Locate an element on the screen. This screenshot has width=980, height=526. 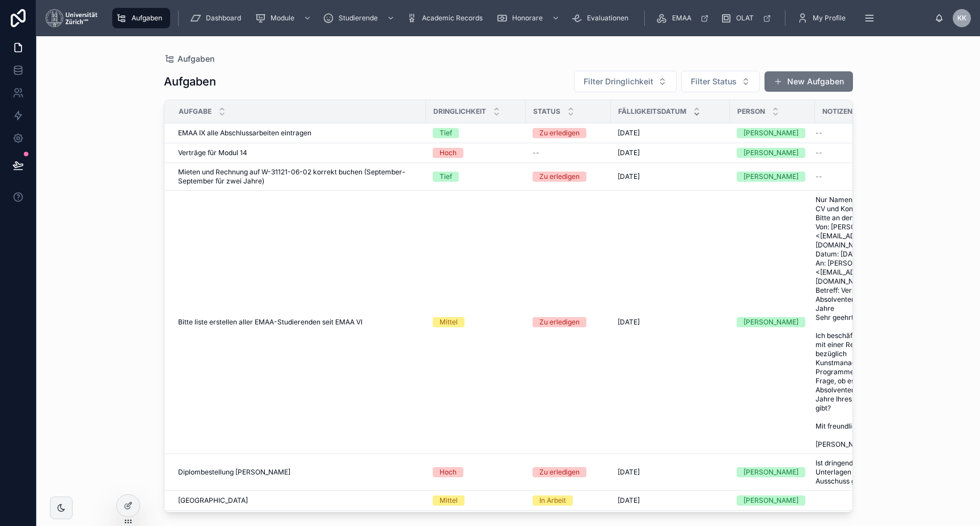
img: App logo is located at coordinates (71, 18).